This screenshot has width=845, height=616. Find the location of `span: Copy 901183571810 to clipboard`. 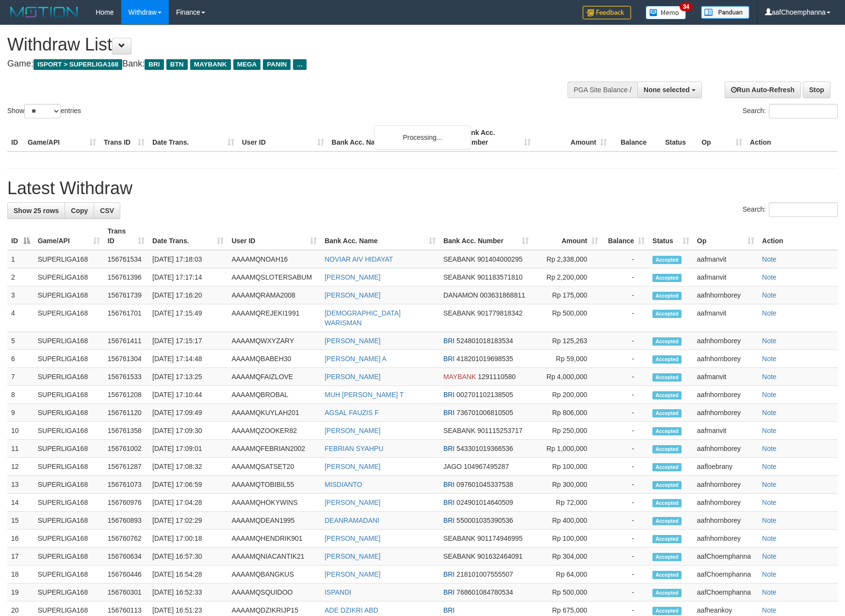

span: Copy 901183571810 to clipboard is located at coordinates (499, 277).